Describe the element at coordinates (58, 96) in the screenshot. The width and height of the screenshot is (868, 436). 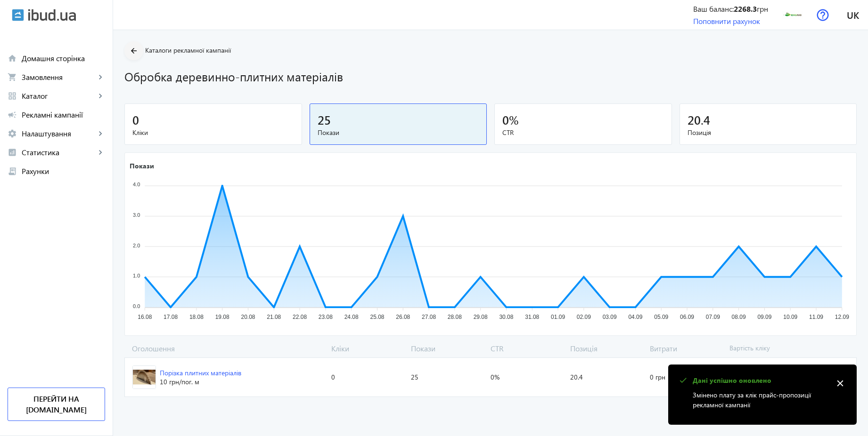
I see `span: Каталог` at that location.